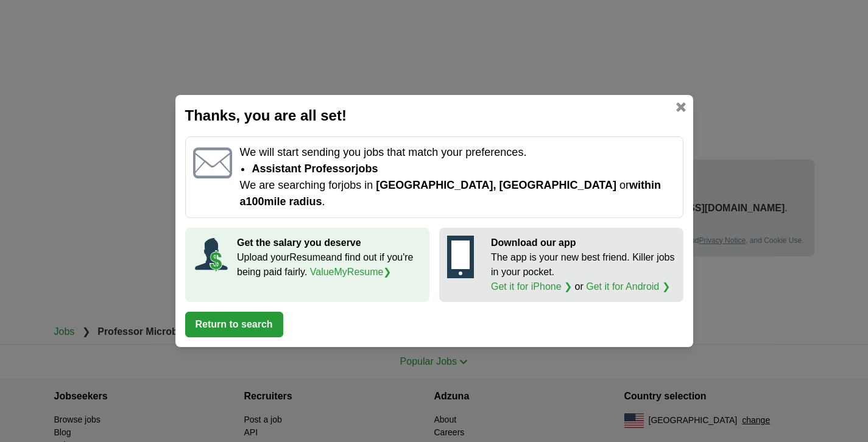  Describe the element at coordinates (351, 272) in the screenshot. I see `a: ValueMyResume❯` at that location.